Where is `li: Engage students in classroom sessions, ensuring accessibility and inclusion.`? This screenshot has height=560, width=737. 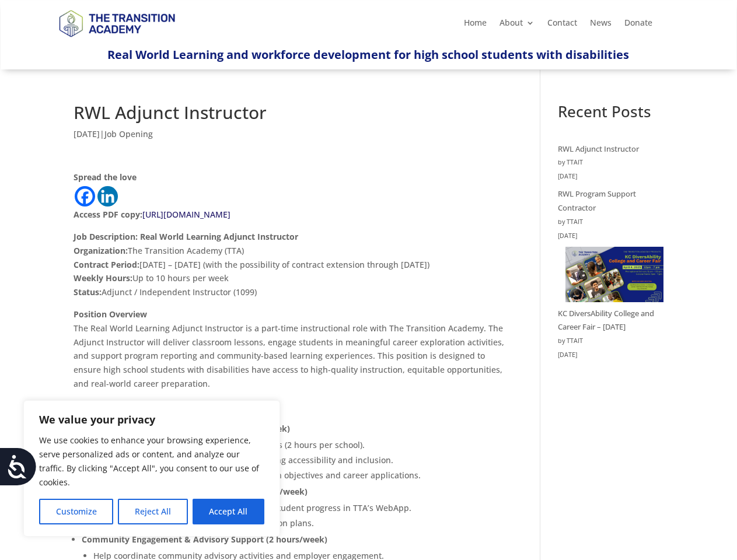
li: Engage students in classroom sessions, ensuring accessibility and inclusion. is located at coordinates (301, 461).